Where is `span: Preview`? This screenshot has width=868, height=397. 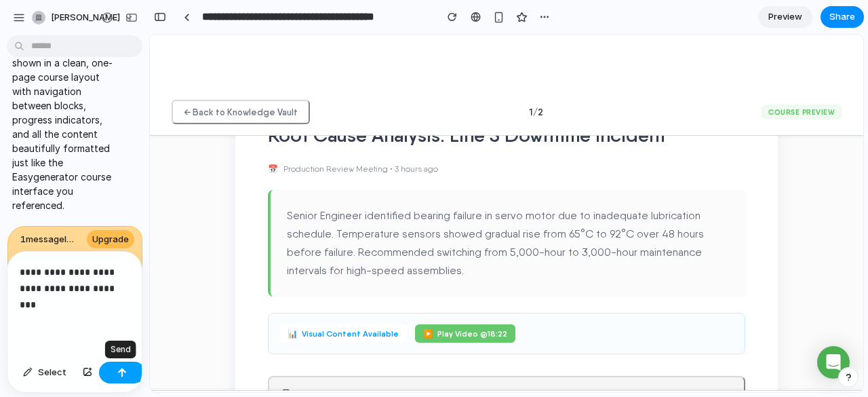 span: Preview is located at coordinates (785, 17).